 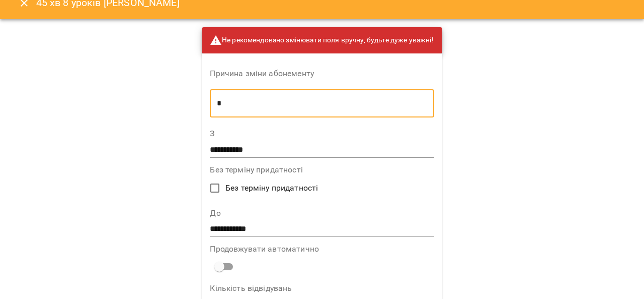 I want to click on span: Не рекомендовано змінювати поля вручну, будьте дуже уважні!, so click(x=322, y=40).